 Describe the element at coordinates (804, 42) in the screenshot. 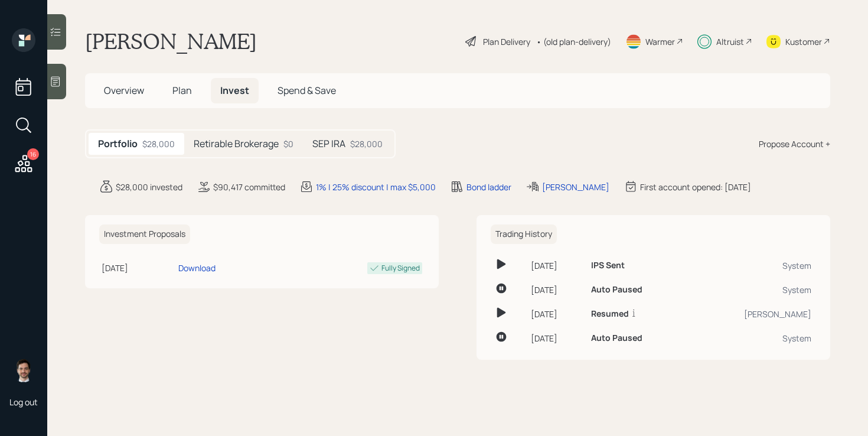

I see `div: Kustomer` at that location.